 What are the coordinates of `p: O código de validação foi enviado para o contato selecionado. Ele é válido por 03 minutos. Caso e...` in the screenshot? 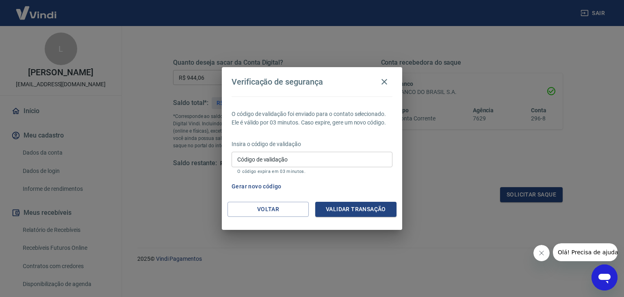 It's located at (312, 118).